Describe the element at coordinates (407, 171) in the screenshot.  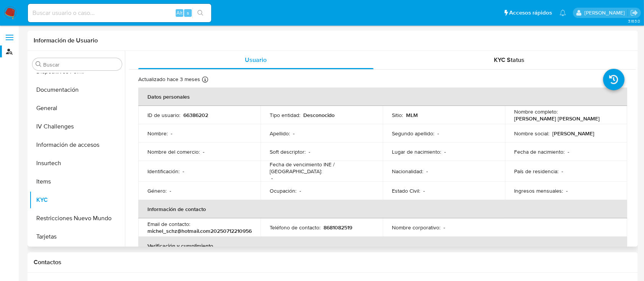
I see `p: Nacionalidad :` at that location.